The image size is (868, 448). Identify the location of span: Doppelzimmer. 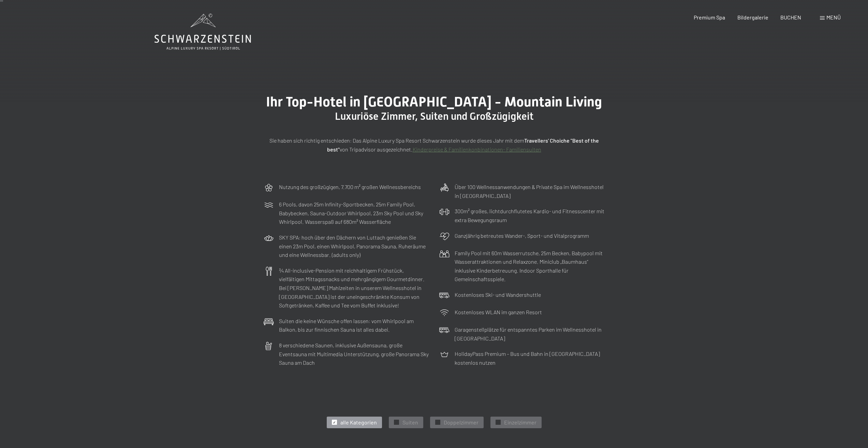
(461, 422).